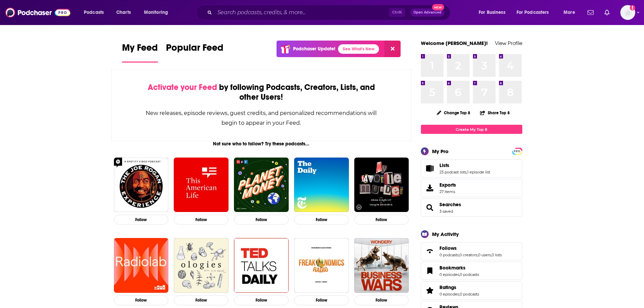 The image size is (644, 308). What do you see at coordinates (628, 13) in the screenshot?
I see `img: User Profile` at bounding box center [628, 13].